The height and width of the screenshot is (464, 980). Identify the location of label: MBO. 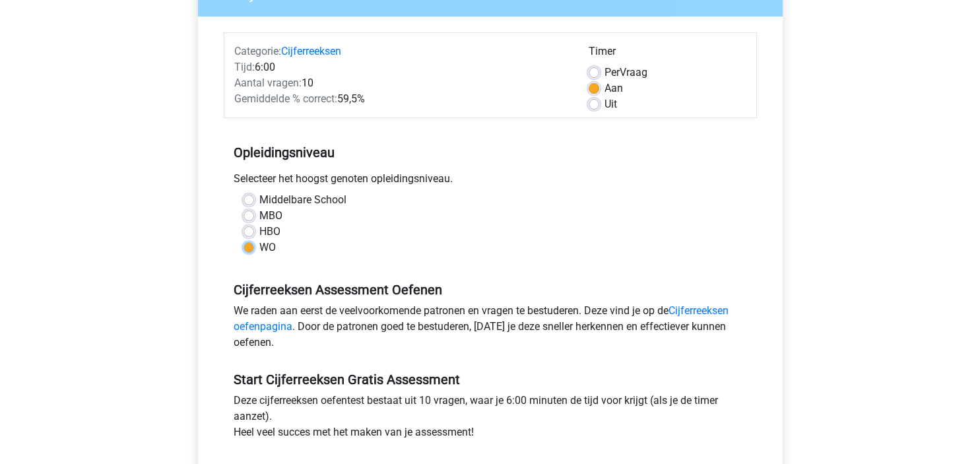
(271, 216).